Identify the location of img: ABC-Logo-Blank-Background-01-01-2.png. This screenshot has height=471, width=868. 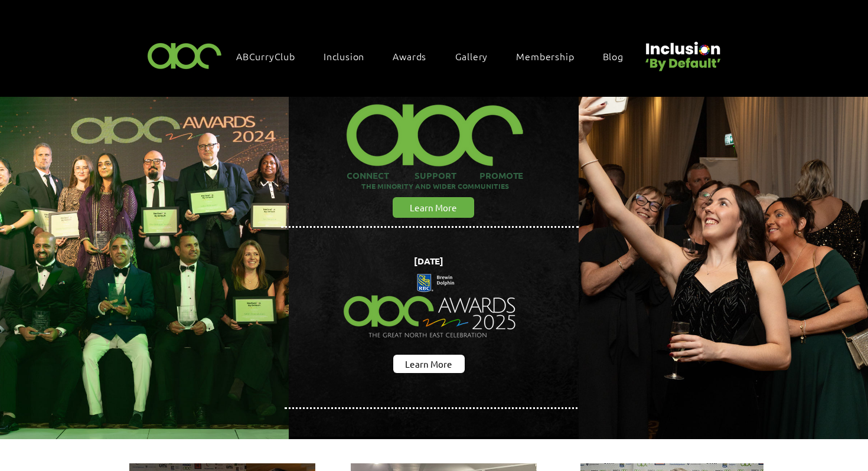
(185, 55).